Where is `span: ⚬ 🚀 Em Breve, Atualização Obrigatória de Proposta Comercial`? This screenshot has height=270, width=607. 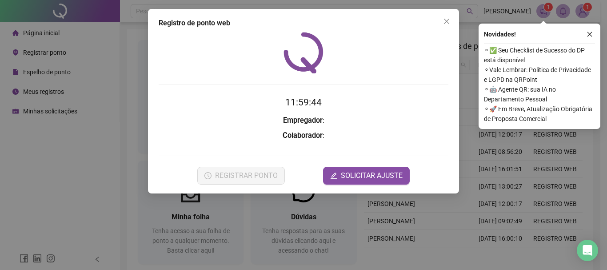
span: ⚬ 🚀 Em Breve, Atualização Obrigatória de Proposta Comercial is located at coordinates (539, 114).